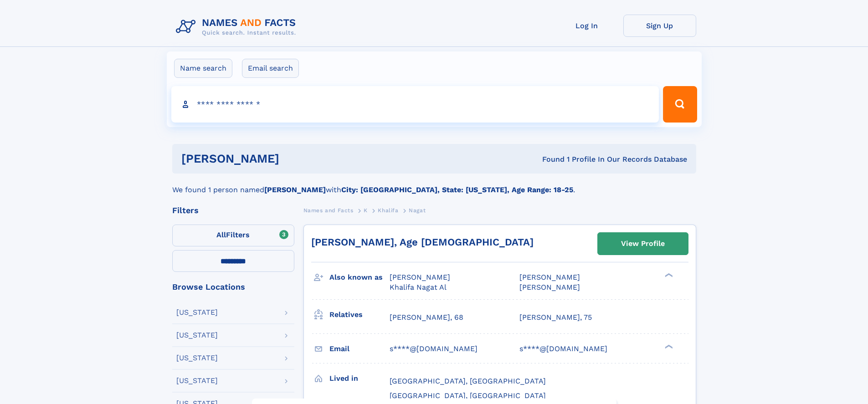 The image size is (868, 404). I want to click on h3: Relatives, so click(359, 315).